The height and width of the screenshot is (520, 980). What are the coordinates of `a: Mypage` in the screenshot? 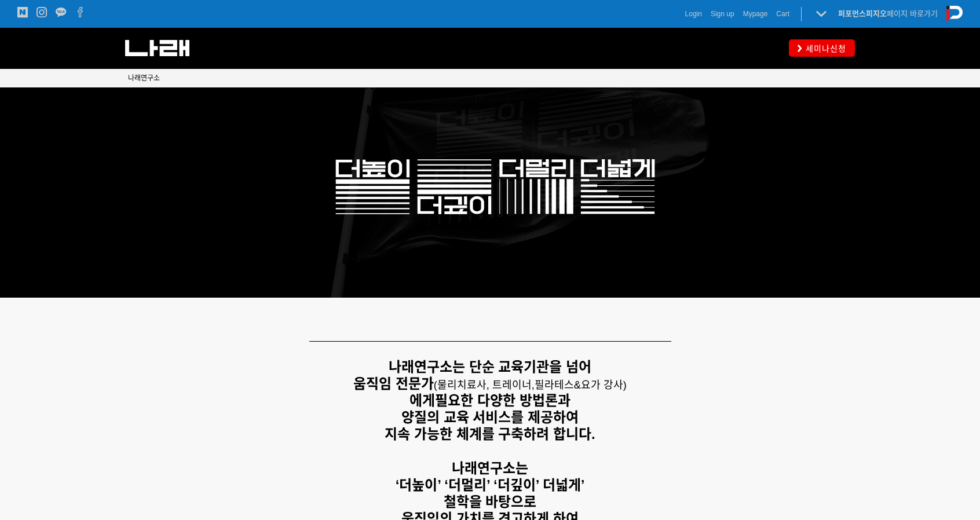 It's located at (755, 14).